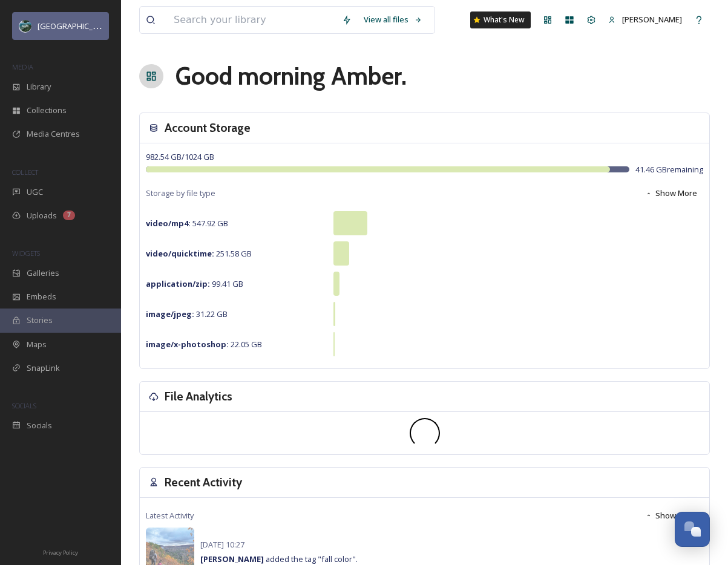 This screenshot has height=565, width=728. I want to click on span: 31.22 GB, so click(187, 314).